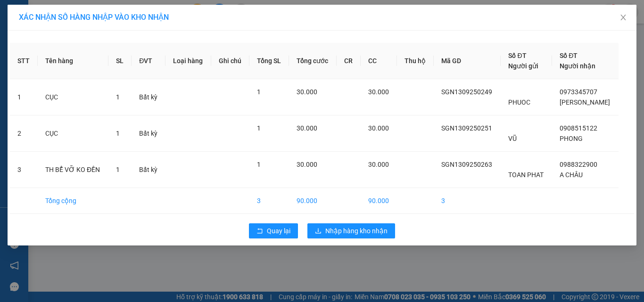  Describe the element at coordinates (623, 18) in the screenshot. I see `button: Close` at that location.